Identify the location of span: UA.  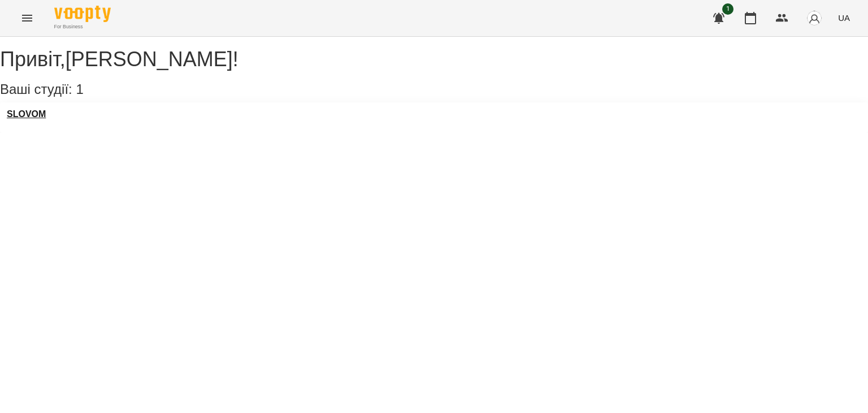
(844, 17).